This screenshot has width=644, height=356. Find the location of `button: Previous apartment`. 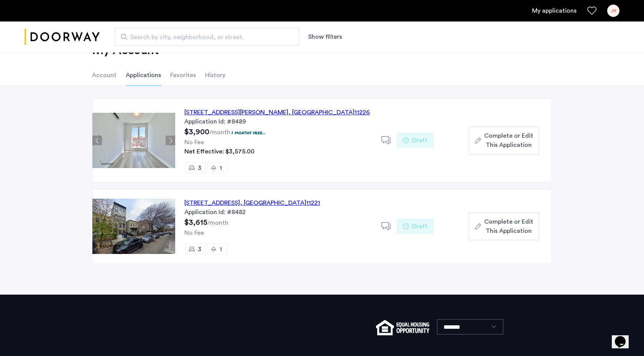

button: Previous apartment is located at coordinates (97, 141).